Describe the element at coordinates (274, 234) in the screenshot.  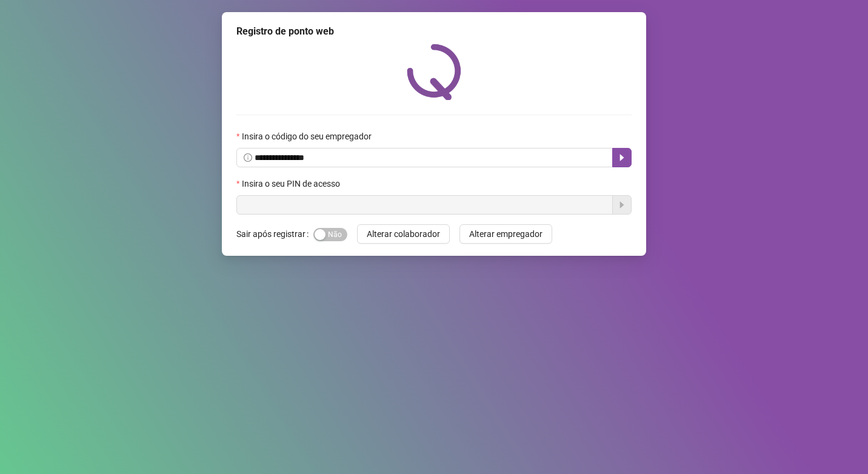
I see `label: Sair após registrar` at that location.